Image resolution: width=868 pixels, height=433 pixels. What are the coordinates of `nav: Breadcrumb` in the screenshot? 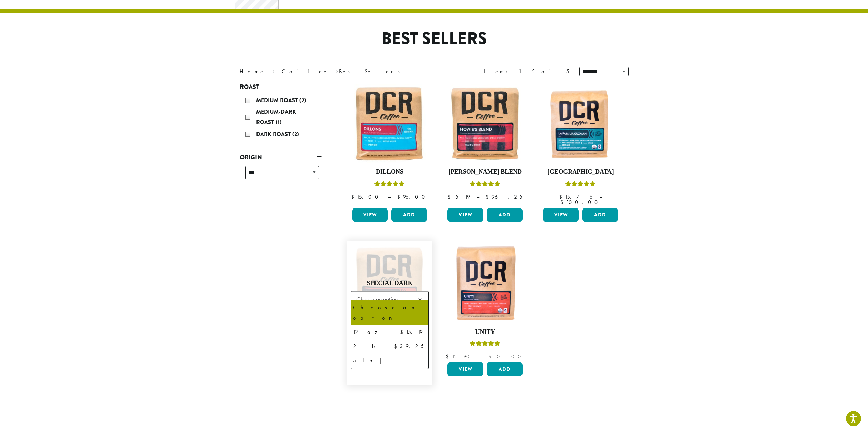 It's located at (332, 72).